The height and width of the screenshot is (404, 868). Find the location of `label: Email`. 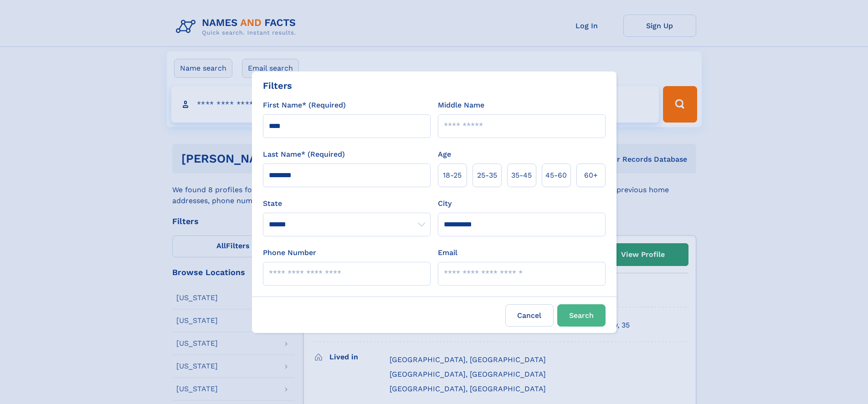

label: Email is located at coordinates (447, 253).